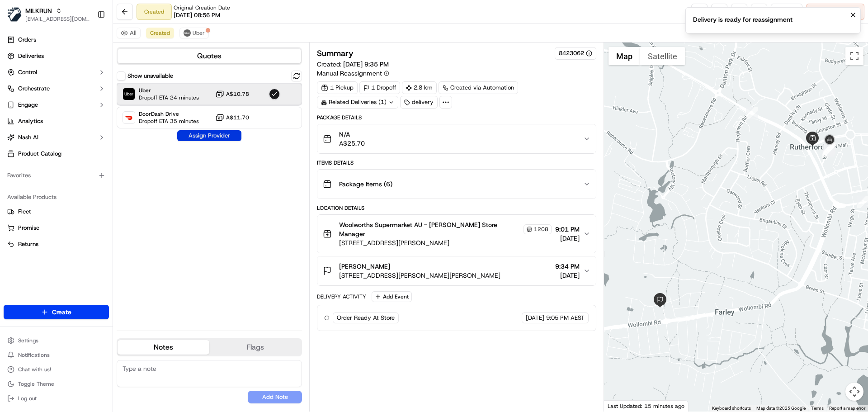  Describe the element at coordinates (380, 88) in the screenshot. I see `div: 1 Dropoff` at that location.